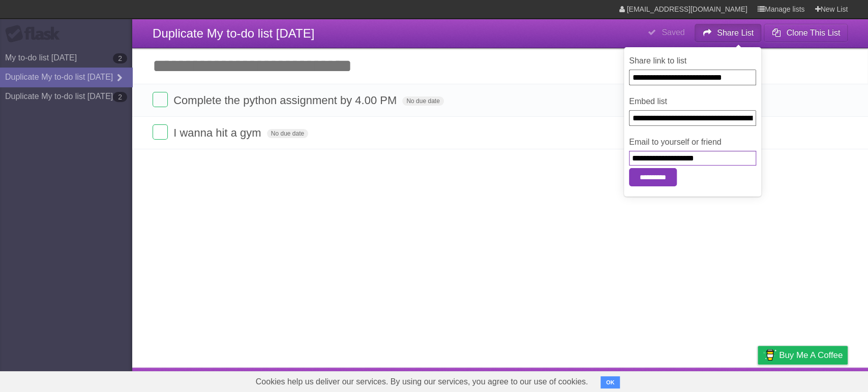 This screenshot has width=868, height=392. What do you see at coordinates (693, 61) in the screenshot?
I see `label: Share link to list` at bounding box center [693, 61].